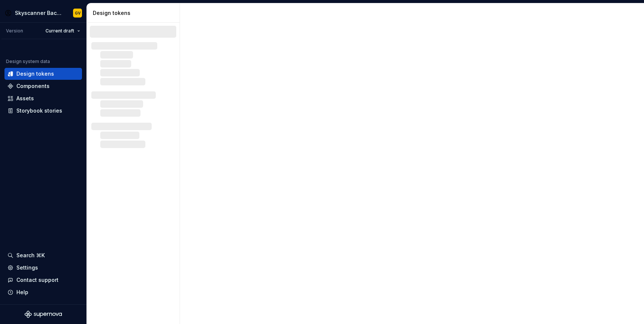 This screenshot has width=644, height=324. What do you see at coordinates (28, 268) in the screenshot?
I see `div: Settings` at bounding box center [28, 268].